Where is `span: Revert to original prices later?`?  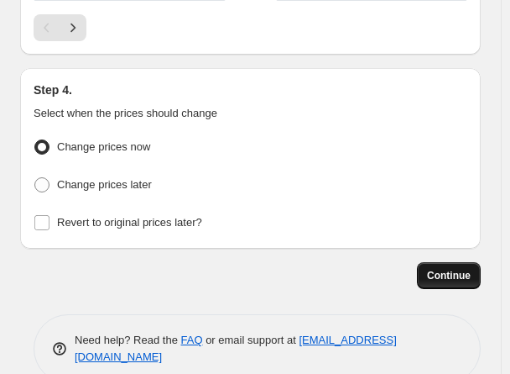 span: Revert to original prices later? is located at coordinates (129, 222).